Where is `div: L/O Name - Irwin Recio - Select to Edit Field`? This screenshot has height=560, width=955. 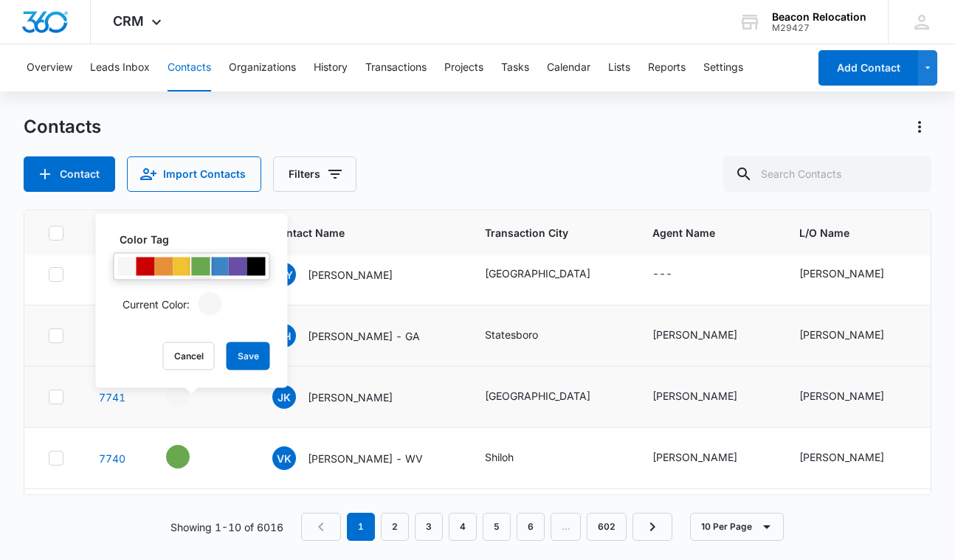 div: L/O Name - Irwin Recio - Select to Edit Field is located at coordinates (855, 397).